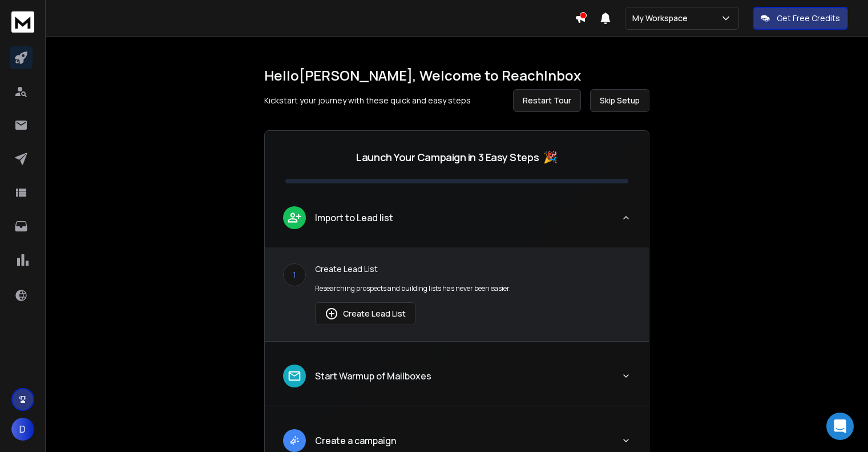 The height and width of the screenshot is (452, 868). I want to click on div: Open Intercom Messenger, so click(840, 426).